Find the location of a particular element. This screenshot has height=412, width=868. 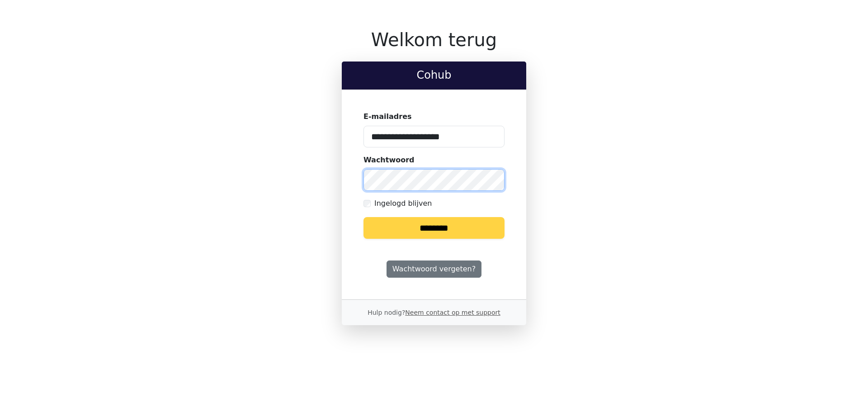

h1: Welkom terug is located at coordinates (434, 40).